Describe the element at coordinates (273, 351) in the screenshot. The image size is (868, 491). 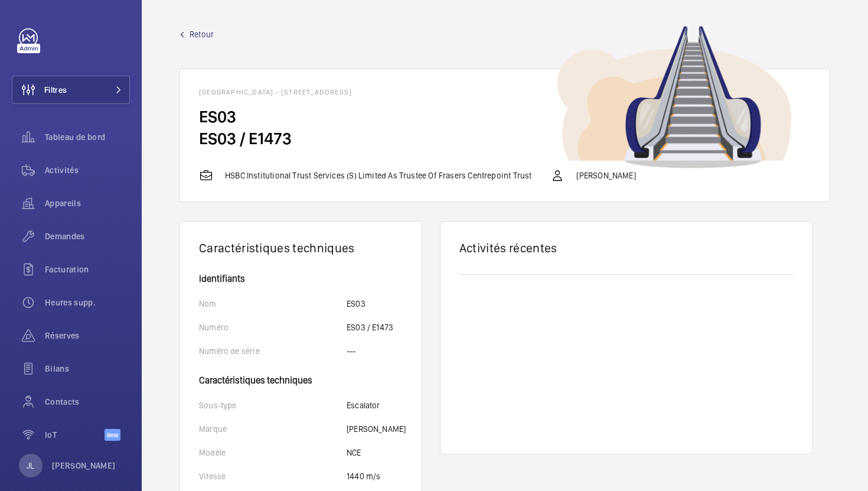
I see `p: Numéro de série` at that location.